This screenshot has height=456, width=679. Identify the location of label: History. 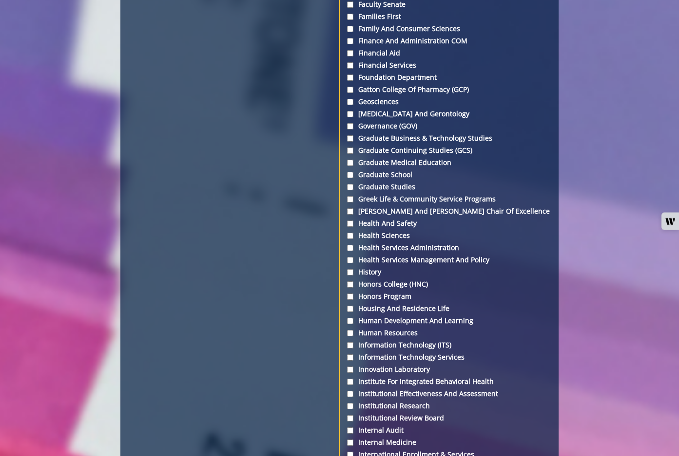
(448, 272).